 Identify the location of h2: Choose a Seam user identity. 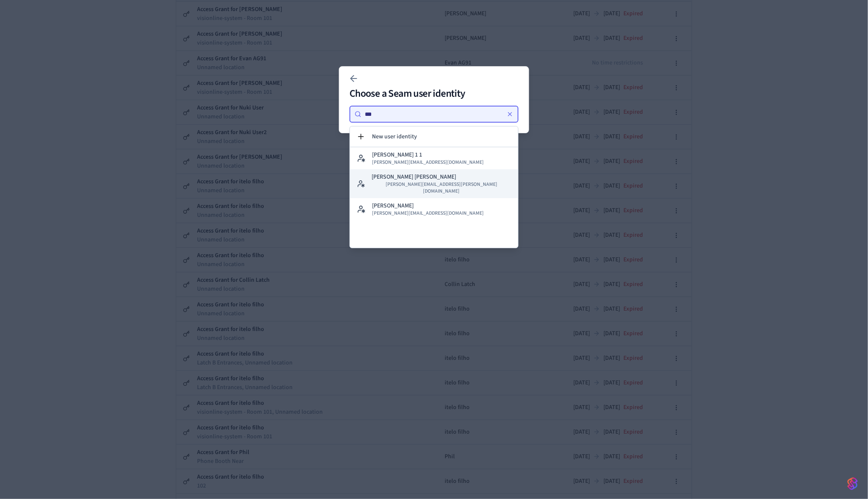
(434, 94).